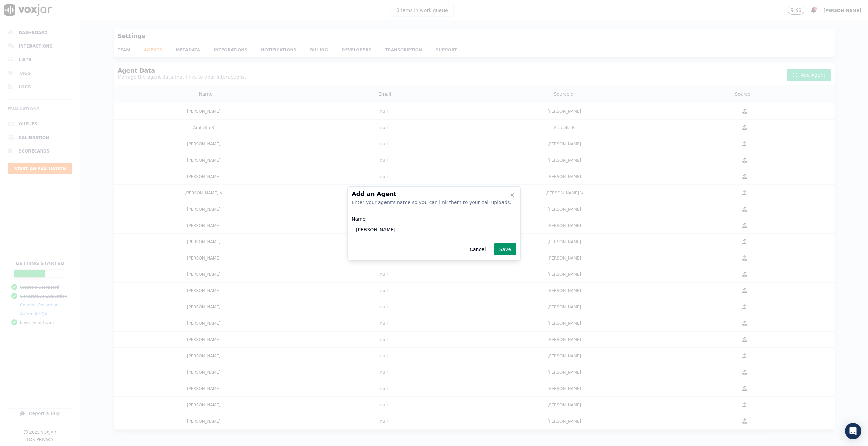 The image size is (868, 446). I want to click on h2: Add an Agent, so click(434, 194).